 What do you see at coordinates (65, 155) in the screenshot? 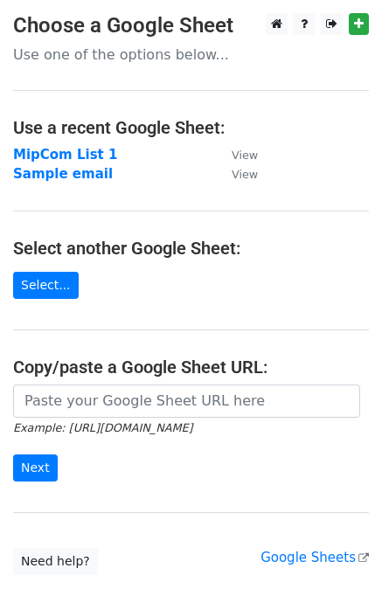
I see `a: MipCom List 1` at bounding box center [65, 155].